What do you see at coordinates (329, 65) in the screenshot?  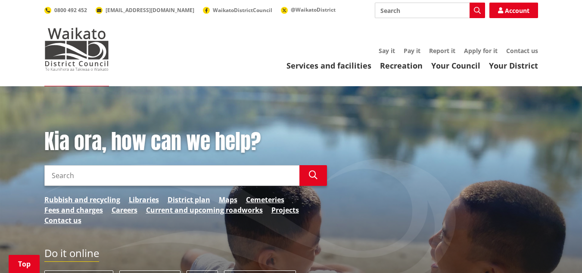 I see `a: Services and facilities` at bounding box center [329, 65].